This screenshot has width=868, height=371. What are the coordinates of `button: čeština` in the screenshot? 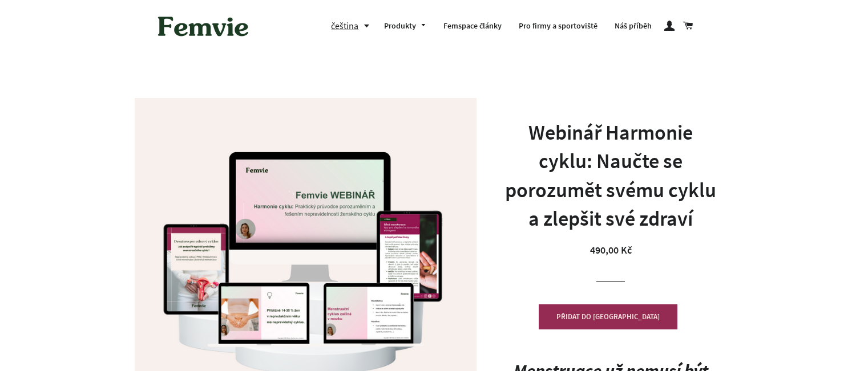 It's located at (353, 26).